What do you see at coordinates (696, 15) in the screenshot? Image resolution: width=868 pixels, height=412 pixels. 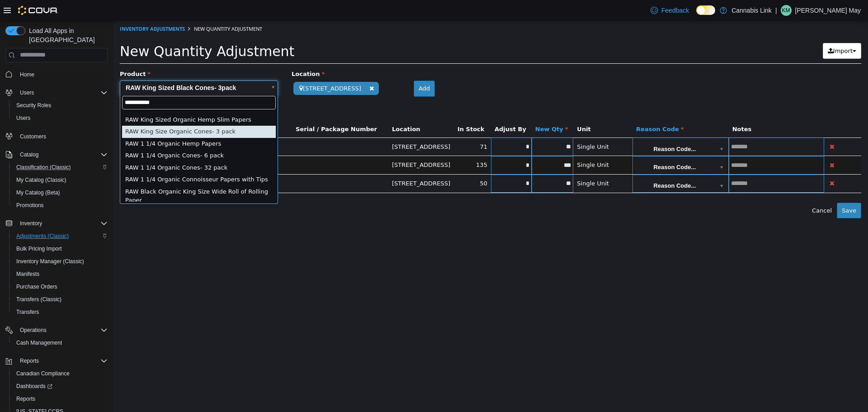 I see `span: Dark Mode` at bounding box center [696, 15].